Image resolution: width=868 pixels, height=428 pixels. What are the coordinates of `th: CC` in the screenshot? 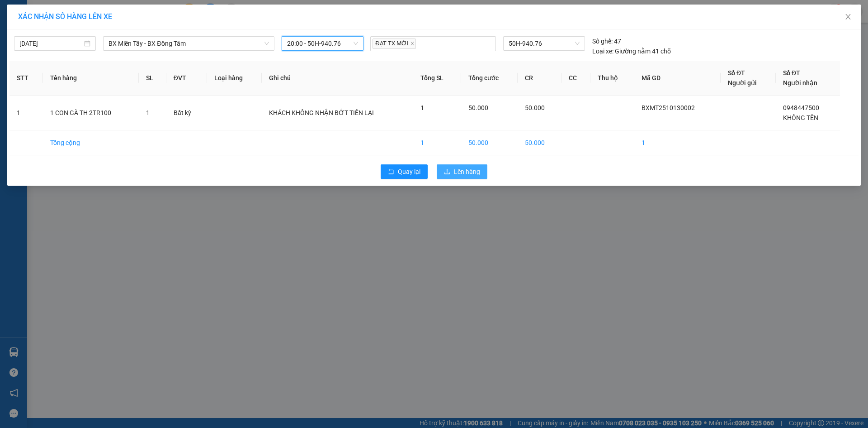 It's located at (576, 78).